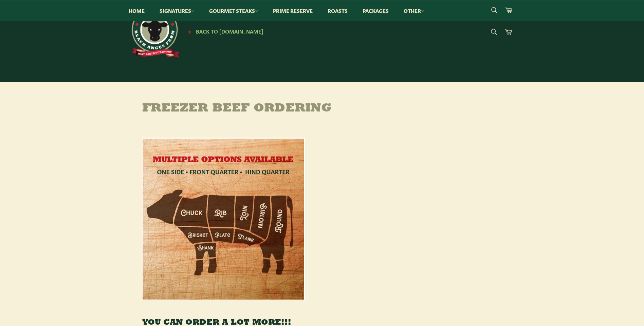 Image resolution: width=644 pixels, height=326 pixels. What do you see at coordinates (322, 109) in the screenshot?
I see `h1: Freezer Beef Ordering` at bounding box center [322, 109].